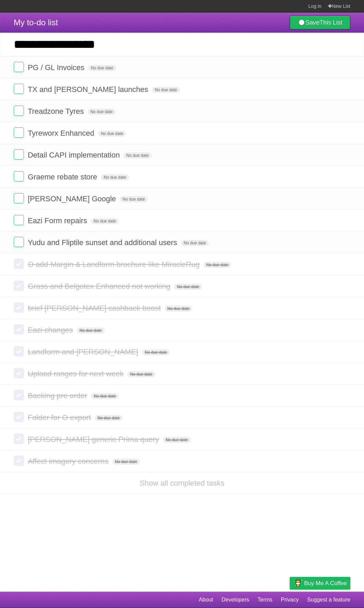  What do you see at coordinates (69, 461) in the screenshot?
I see `span: Affect imagery concerns` at bounding box center [69, 461].